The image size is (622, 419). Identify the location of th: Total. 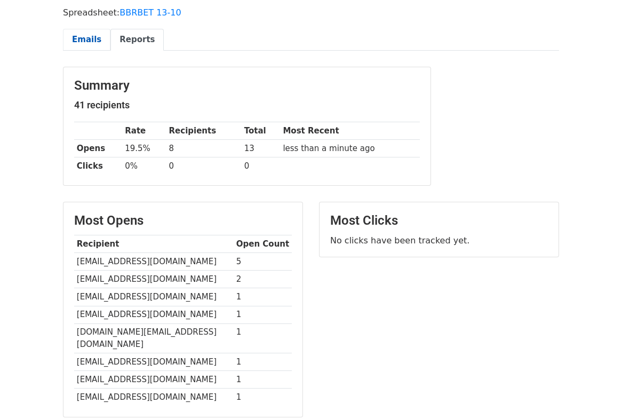
(261, 131).